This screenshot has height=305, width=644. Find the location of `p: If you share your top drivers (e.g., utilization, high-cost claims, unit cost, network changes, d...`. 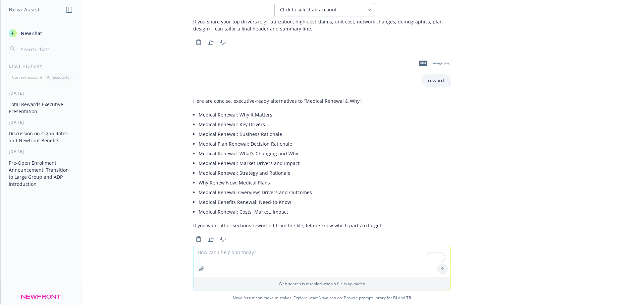

p: If you share your top drivers (e.g., utilization, high-cost claims, unit cost, network changes, d... is located at coordinates (322, 25).